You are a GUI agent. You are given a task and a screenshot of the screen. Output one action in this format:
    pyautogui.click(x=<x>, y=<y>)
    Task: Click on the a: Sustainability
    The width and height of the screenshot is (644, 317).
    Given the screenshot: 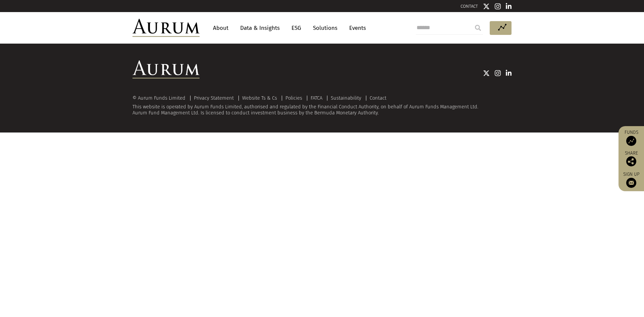 What is the action you would take?
    pyautogui.click(x=346, y=98)
    